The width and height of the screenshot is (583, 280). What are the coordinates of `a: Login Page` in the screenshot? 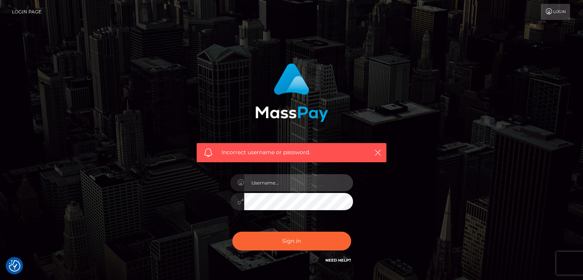 It's located at (26, 12).